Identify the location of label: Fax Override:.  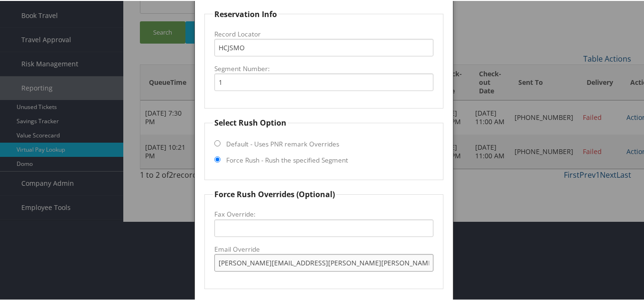
(324, 214).